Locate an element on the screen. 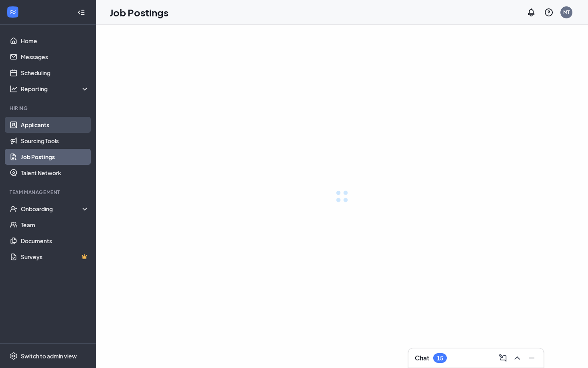 Image resolution: width=588 pixels, height=368 pixels. a: Home is located at coordinates (55, 41).